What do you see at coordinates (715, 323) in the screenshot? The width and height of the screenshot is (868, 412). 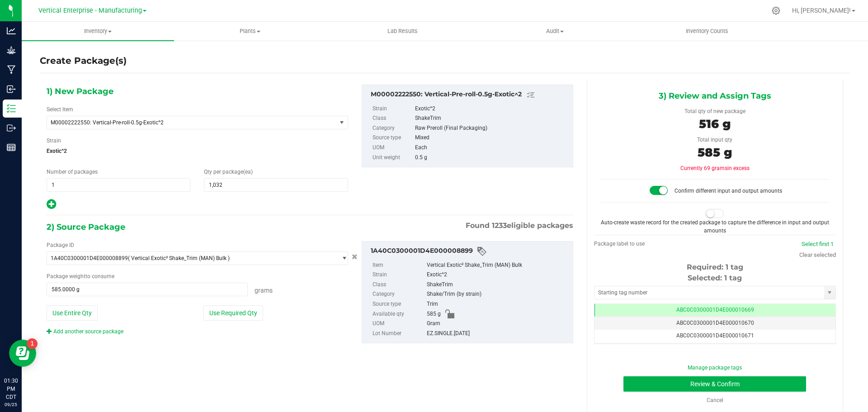 I see `span: ABC0C0300001D4E000010670` at bounding box center [715, 323].